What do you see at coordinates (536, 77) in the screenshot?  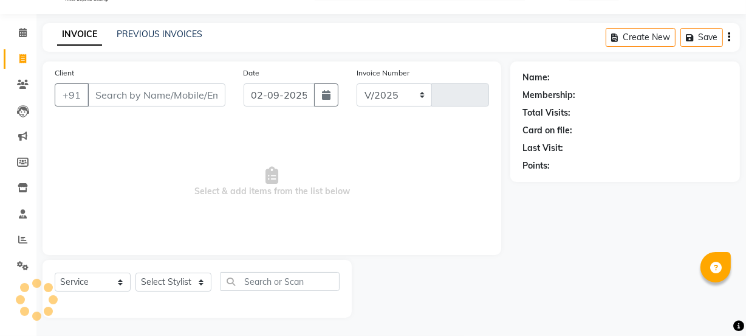 I see `div: Name:` at bounding box center [536, 77].